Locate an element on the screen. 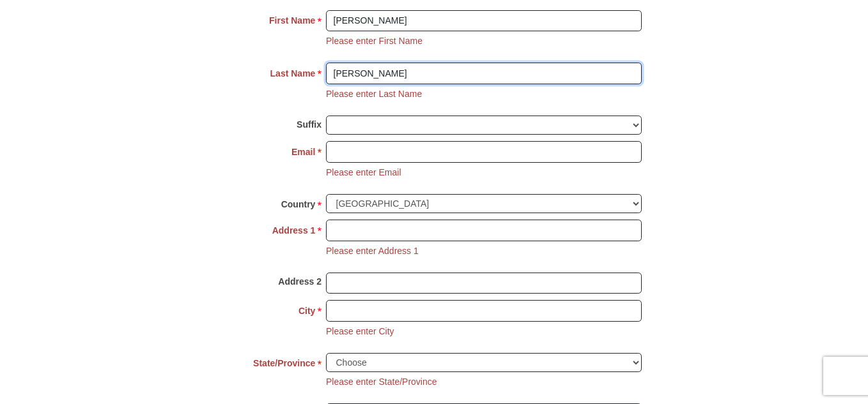 Image resolution: width=868 pixels, height=404 pixels. li: Please enter Address 1 is located at coordinates (372, 251).